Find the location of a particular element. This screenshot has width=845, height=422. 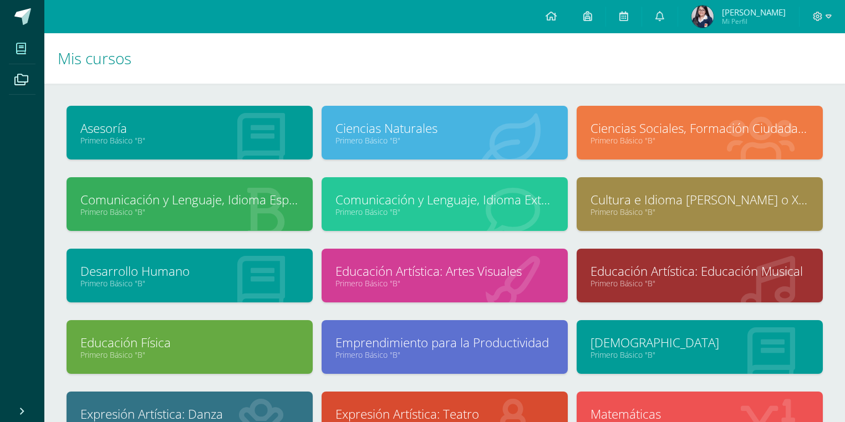

a: Desarrollo Humano is located at coordinates (190, 271).